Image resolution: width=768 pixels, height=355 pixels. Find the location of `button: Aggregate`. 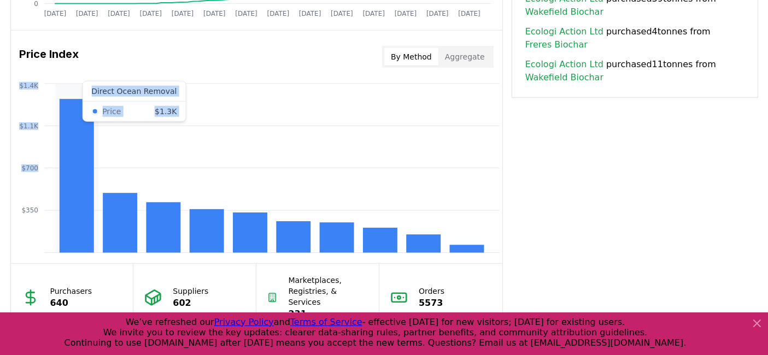

button: Aggregate is located at coordinates (464, 57).